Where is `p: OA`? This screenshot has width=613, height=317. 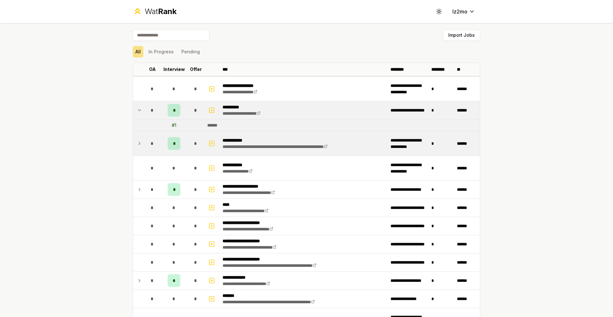
p: OA is located at coordinates (152, 69).